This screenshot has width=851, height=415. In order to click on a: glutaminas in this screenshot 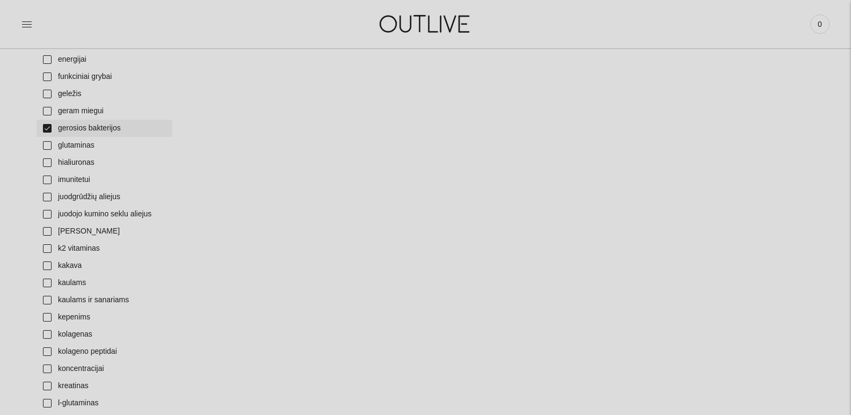, I will do `click(104, 145)`.